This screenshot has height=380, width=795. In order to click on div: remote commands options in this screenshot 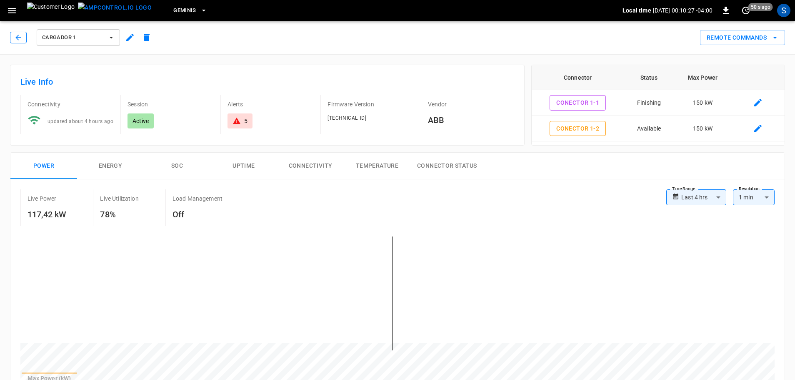, I will do `click(743, 38)`.